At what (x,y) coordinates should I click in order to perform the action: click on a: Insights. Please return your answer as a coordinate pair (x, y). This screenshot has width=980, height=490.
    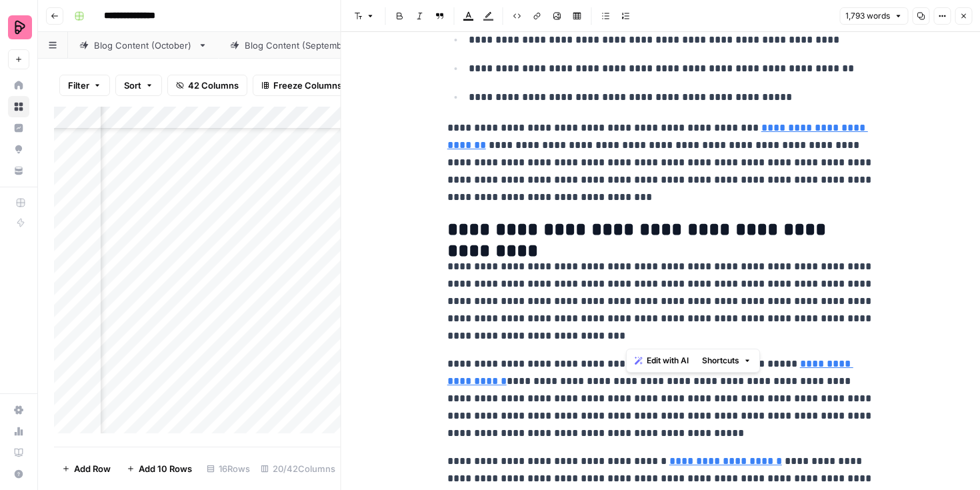
    Looking at the image, I should click on (19, 128).